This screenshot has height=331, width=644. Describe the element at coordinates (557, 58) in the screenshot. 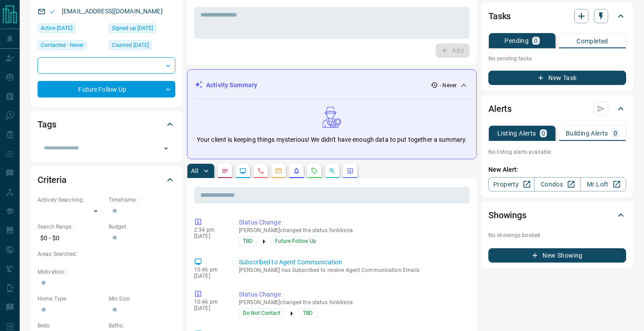

I see `p: No pending tasks` at that location.